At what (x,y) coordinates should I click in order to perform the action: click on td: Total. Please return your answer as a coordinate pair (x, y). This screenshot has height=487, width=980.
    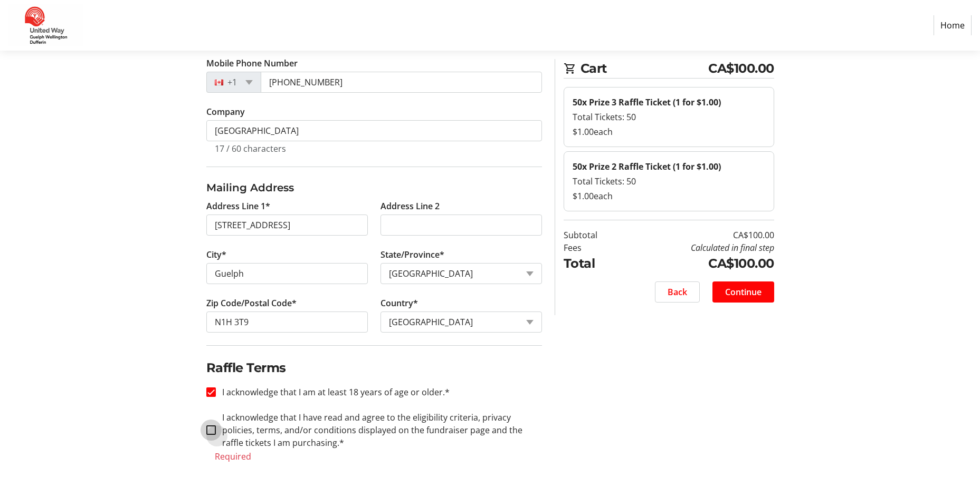
    Looking at the image, I should click on (593, 264).